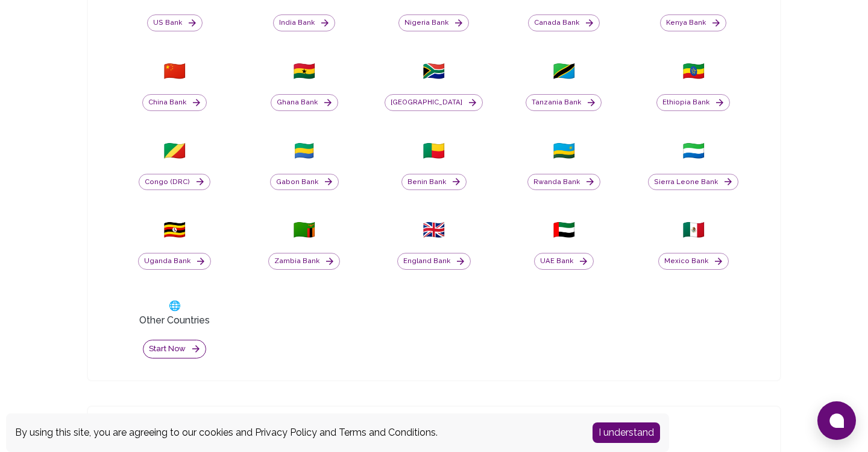 This screenshot has width=868, height=452. Describe the element at coordinates (693, 261) in the screenshot. I see `button: Mexico Bank` at that location.